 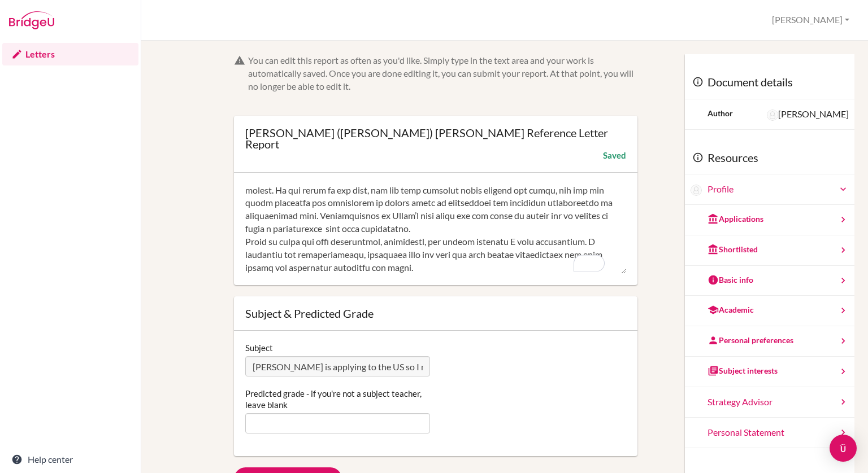 I want to click on a: Personal Statement, so click(x=770, y=433).